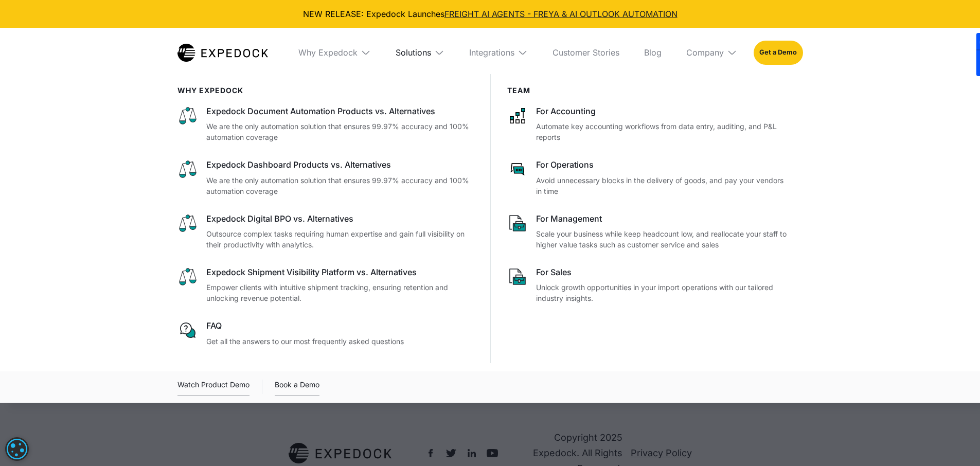  What do you see at coordinates (661, 239) in the screenshot?
I see `p: Scale your business while keep headcount low, and reallocate your staff to higher value tasks suc...` at bounding box center [661, 239].